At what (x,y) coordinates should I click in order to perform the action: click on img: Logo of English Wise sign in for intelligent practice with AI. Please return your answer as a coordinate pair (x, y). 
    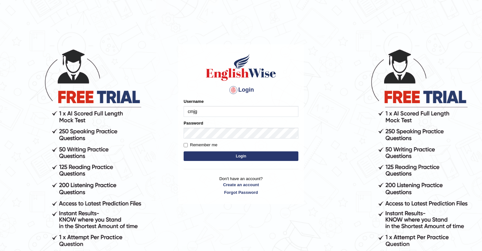
    Looking at the image, I should click on (241, 67).